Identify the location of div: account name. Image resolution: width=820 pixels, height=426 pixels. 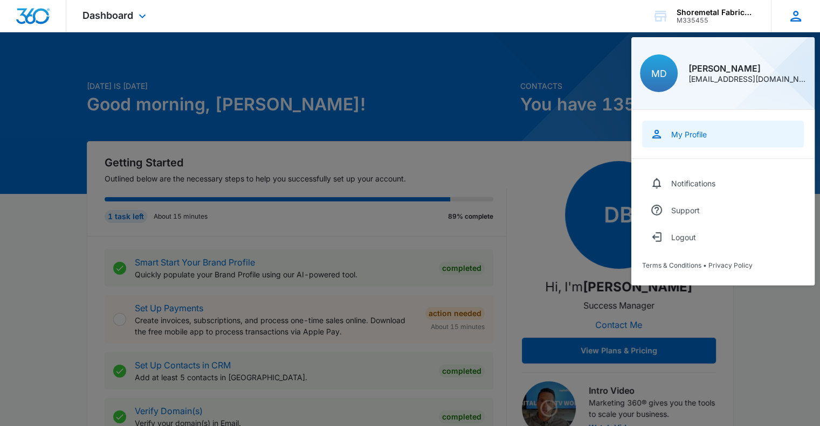
(716, 12).